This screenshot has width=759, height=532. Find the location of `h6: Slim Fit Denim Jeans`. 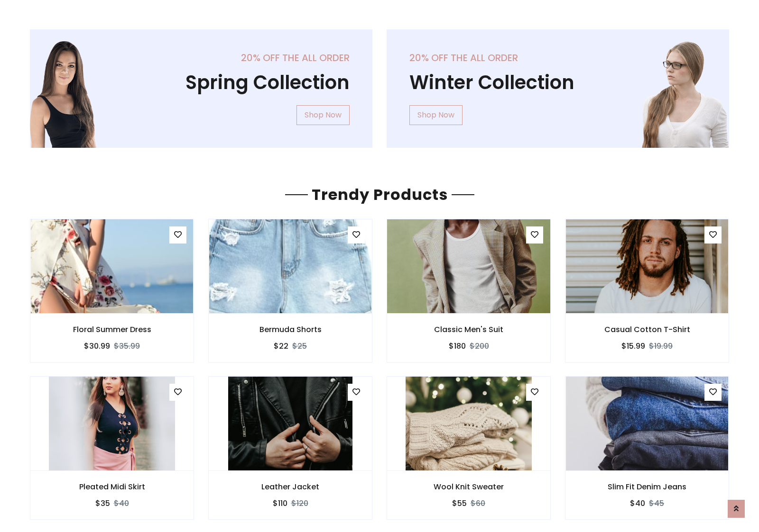

h6: Slim Fit Denim Jeans is located at coordinates (647, 487).